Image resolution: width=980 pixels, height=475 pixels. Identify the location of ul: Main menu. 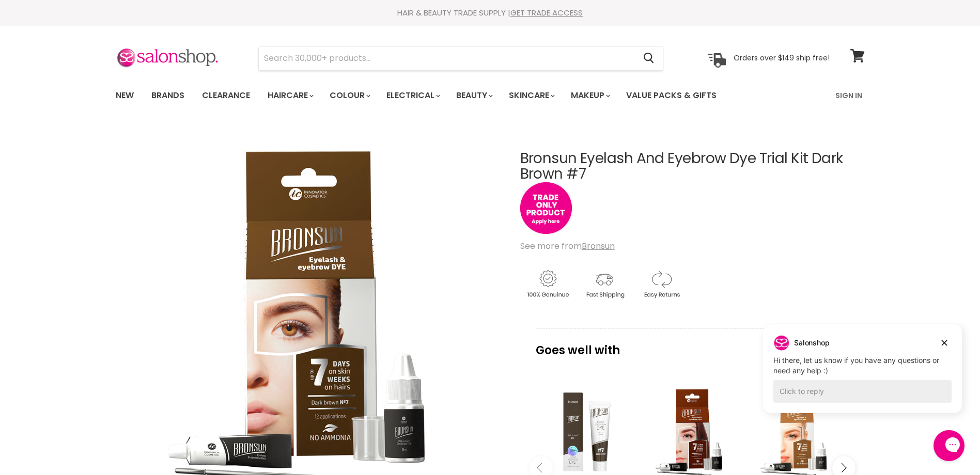
(442, 95).